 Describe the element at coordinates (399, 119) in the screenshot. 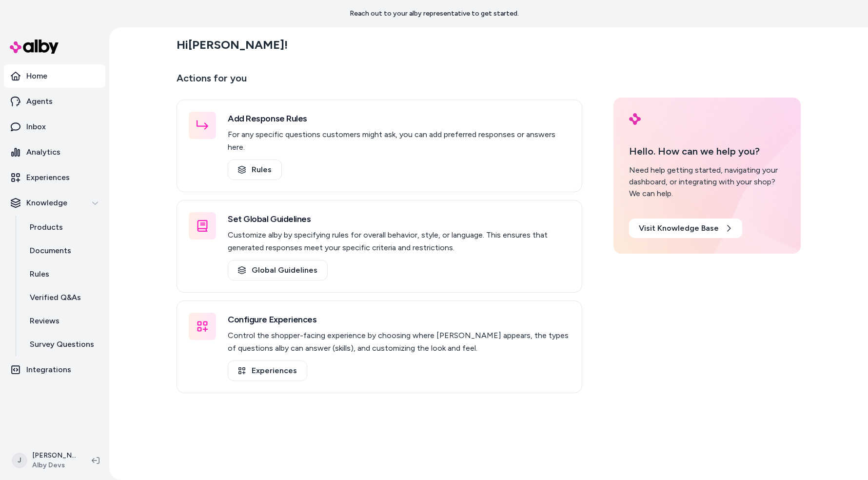

I see `h3: Add Response Rules` at that location.